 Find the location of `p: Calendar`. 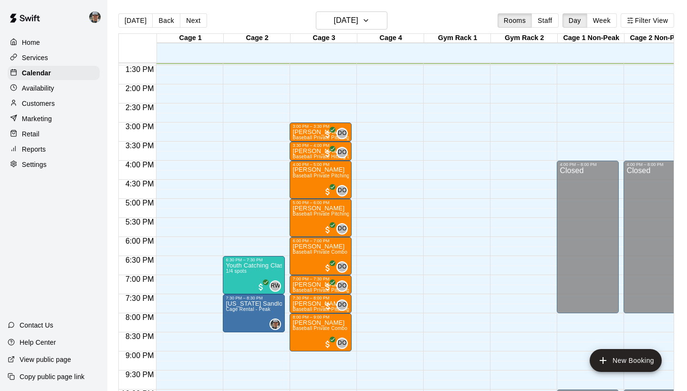

p: Calendar is located at coordinates (36, 73).